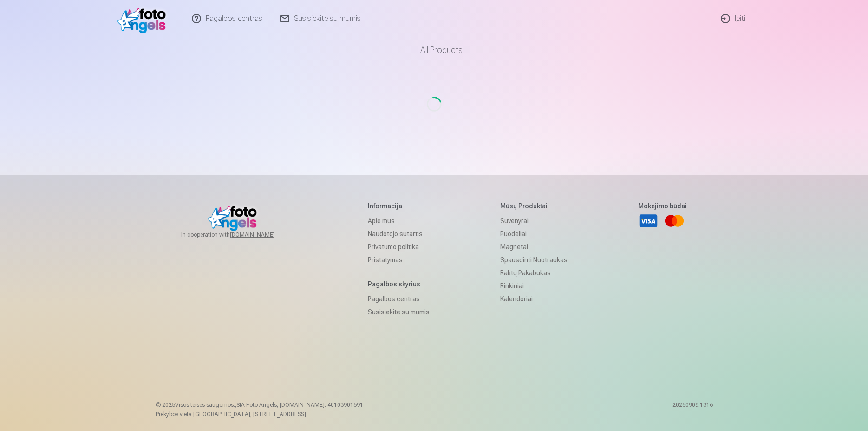 This screenshot has height=431, width=868. I want to click on a: Suvenyrai, so click(533, 221).